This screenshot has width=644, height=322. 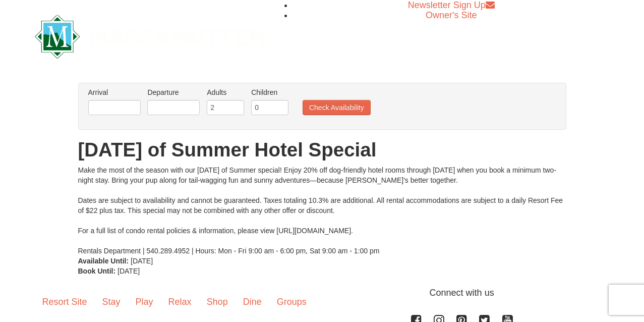 I want to click on a: Massanutten Resort, so click(x=150, y=35).